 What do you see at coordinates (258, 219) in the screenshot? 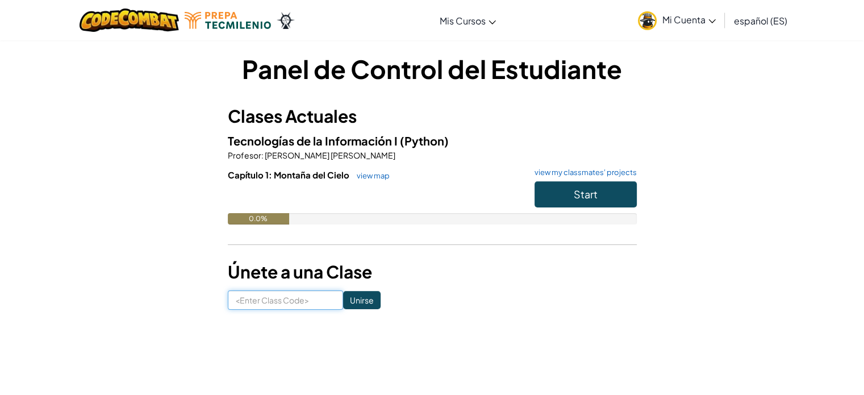
I see `div: 0.0%` at bounding box center [258, 219].